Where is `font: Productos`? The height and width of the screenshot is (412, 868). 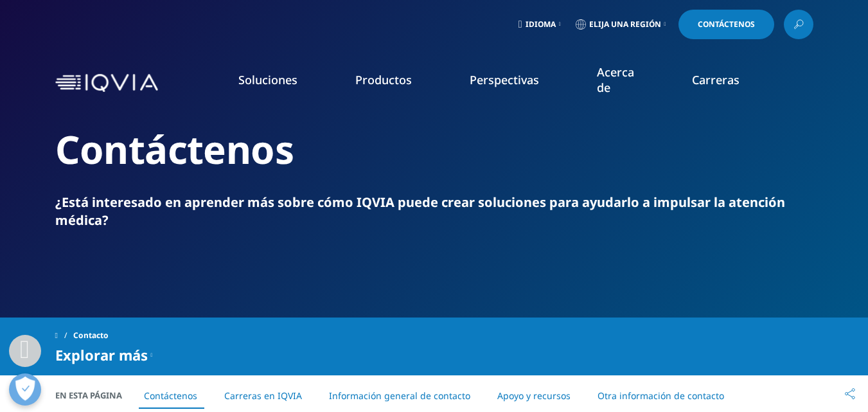
font: Productos is located at coordinates (383, 80).